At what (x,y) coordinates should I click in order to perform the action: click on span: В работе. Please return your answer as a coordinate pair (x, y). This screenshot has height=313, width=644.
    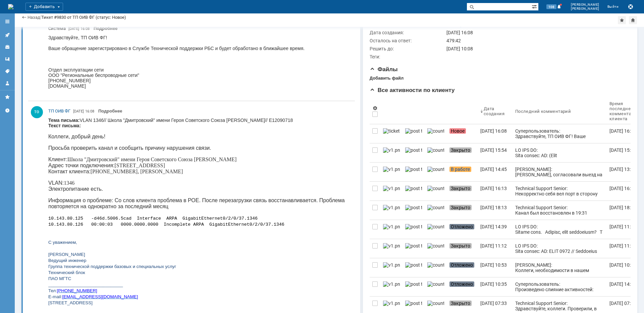
    Looking at the image, I should click on (460, 169).